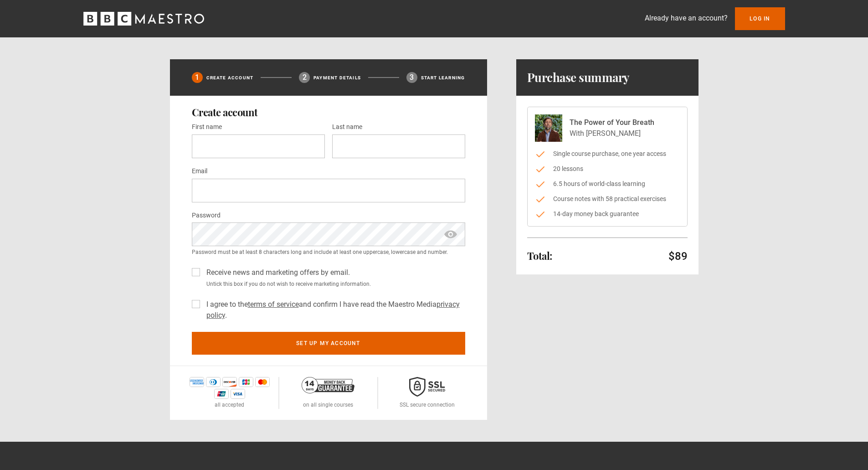 The height and width of the screenshot is (470, 868). I want to click on label: First name, so click(207, 127).